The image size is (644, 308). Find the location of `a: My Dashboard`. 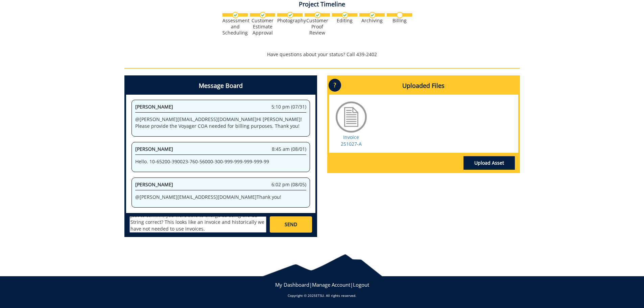

a: My Dashboard is located at coordinates (292, 285).